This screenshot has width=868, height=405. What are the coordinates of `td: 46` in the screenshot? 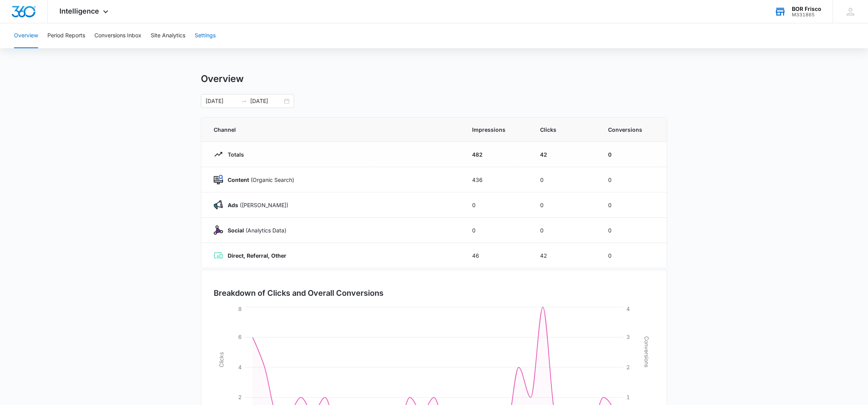 It's located at (496, 255).